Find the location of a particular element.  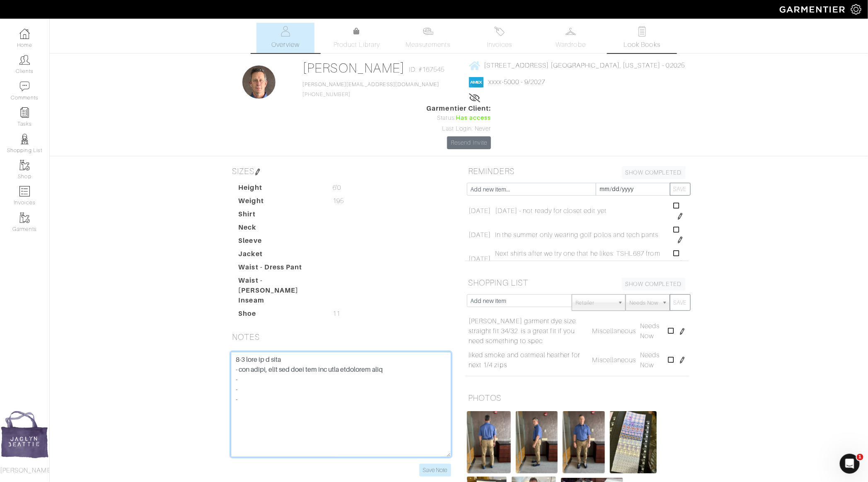

a: Measurements is located at coordinates (428, 38).